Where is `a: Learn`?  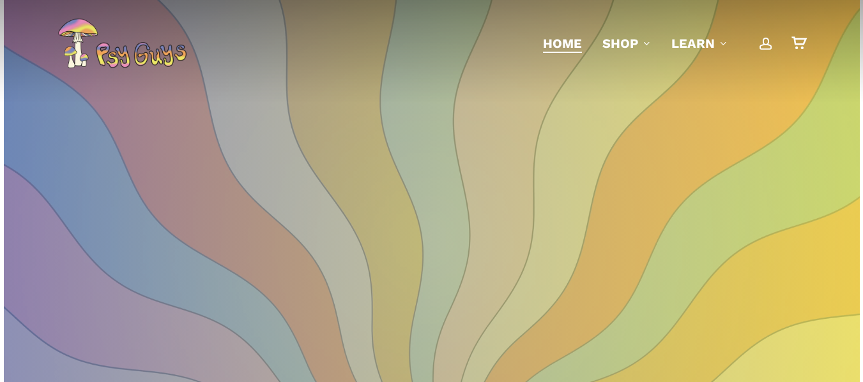 a: Learn is located at coordinates (699, 43).